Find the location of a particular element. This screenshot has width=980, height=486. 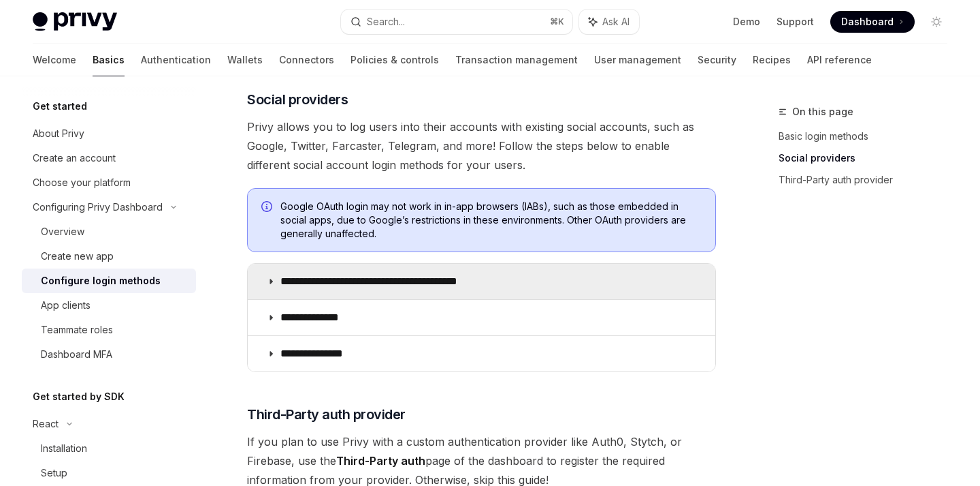

a: Basics is located at coordinates (108, 60).